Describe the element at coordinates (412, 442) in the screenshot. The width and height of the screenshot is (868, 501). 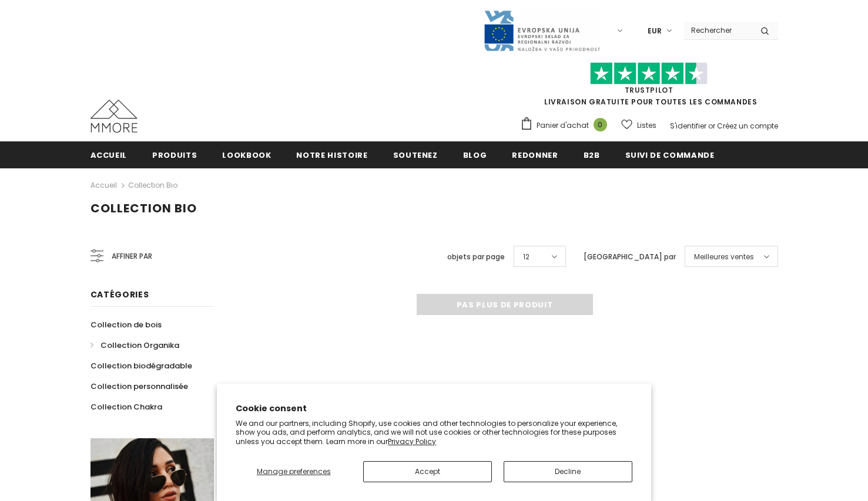
I see `a: Privacy Policy` at that location.